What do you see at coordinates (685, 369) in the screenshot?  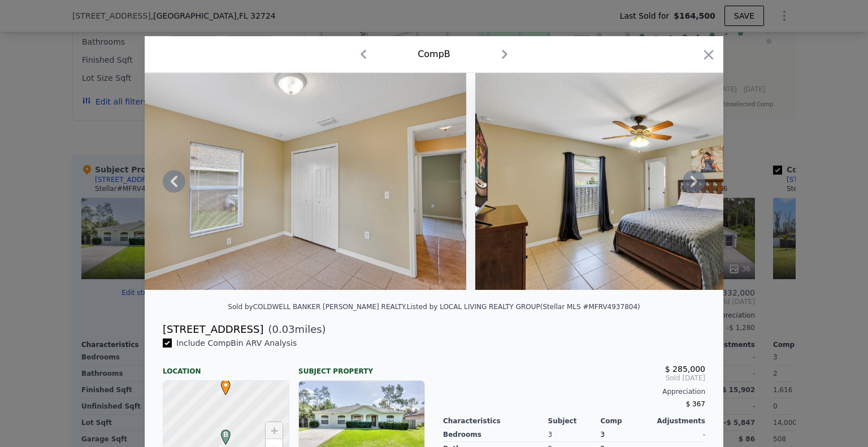 I see `span: $ 285,000` at bounding box center [685, 369].